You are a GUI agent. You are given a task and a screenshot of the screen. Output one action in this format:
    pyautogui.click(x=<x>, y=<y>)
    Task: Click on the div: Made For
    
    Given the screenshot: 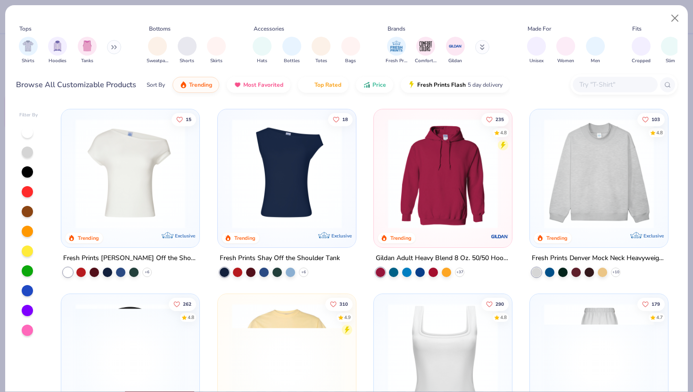 What is the action you would take?
    pyautogui.click(x=539, y=29)
    